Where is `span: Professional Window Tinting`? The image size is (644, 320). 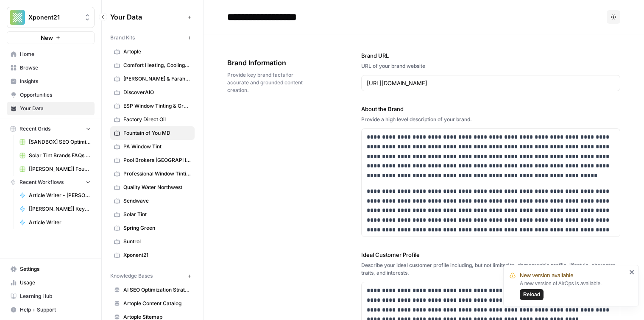
span: Professional Window Tinting is located at coordinates (157, 174).